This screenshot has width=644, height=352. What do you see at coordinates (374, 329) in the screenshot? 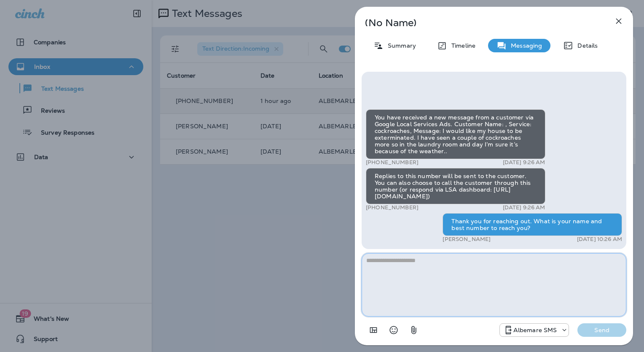
I see `button: Add in a premade template` at bounding box center [374, 329].